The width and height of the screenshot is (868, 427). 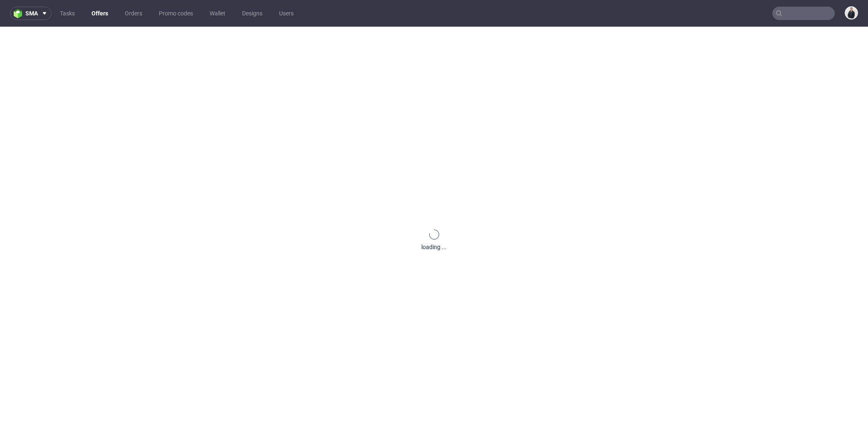 I want to click on a: Wallet, so click(x=217, y=14).